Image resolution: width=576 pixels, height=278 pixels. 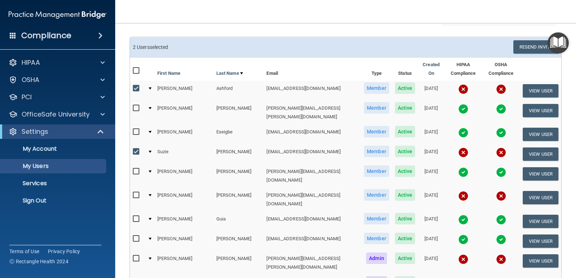 What do you see at coordinates (237, 47) in the screenshot?
I see `h6: 2 User selected` at bounding box center [237, 47].